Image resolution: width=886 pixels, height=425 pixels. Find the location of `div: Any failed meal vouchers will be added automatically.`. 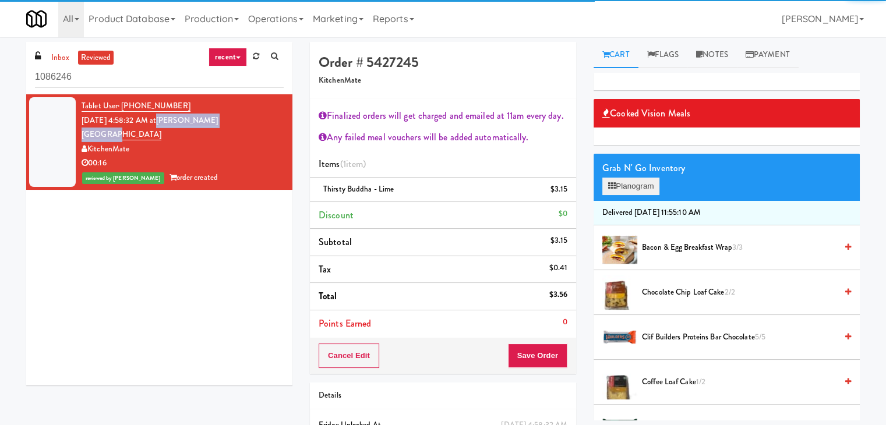

div: Any failed meal vouchers will be added automatically. is located at coordinates (443, 137).